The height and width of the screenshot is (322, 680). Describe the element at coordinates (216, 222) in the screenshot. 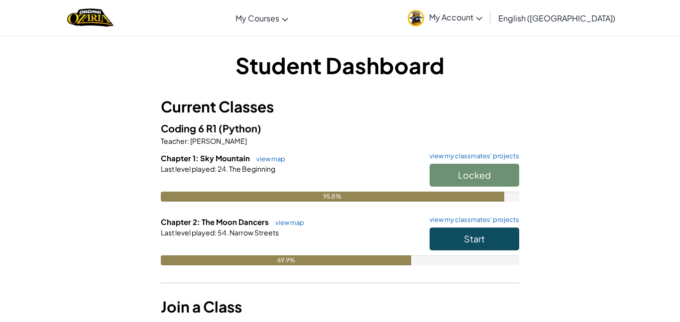

I see `span: Chapter 2: The Moon Dancers` at that location.